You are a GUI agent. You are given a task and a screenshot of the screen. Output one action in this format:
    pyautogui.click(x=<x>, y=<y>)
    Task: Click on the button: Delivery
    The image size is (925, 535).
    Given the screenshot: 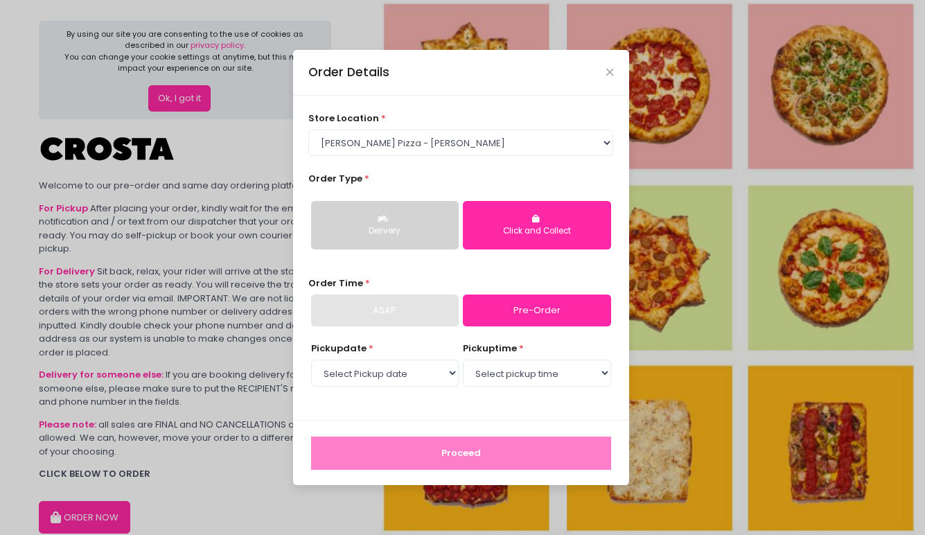 What is the action you would take?
    pyautogui.click(x=384, y=225)
    